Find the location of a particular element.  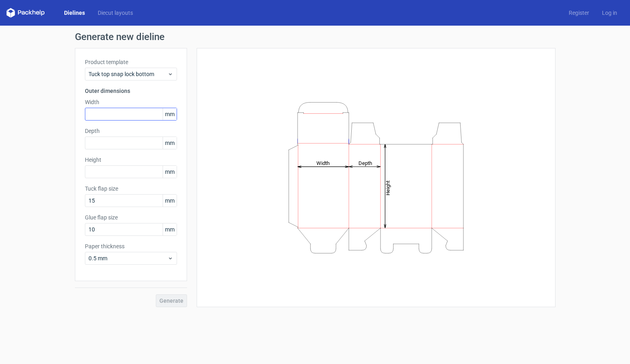

a: Dielines is located at coordinates (75, 13).